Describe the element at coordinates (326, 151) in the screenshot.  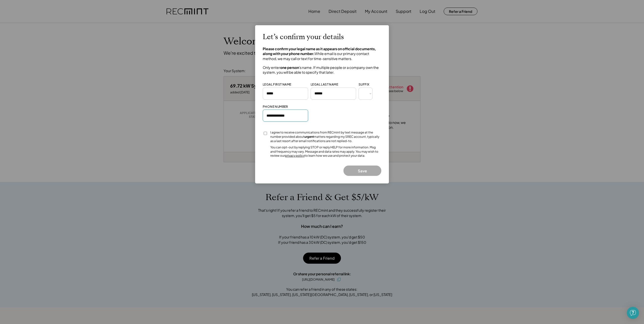
I see `div: You can opt-out by replying STOP or reply HELP for more information. Msg and frequency may vary. ...` at that location.